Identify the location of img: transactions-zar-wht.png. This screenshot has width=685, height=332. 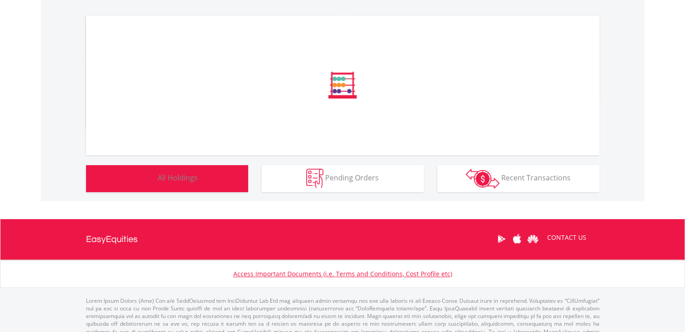
(482, 179).